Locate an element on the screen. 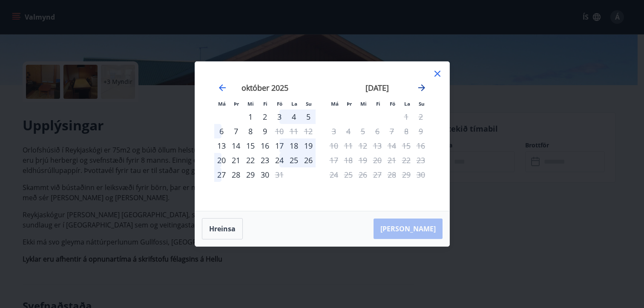 The height and width of the screenshot is (308, 644). td: Choose laugardagur, 25. október 2025 as your check-in date. It’s available. is located at coordinates (294, 160).